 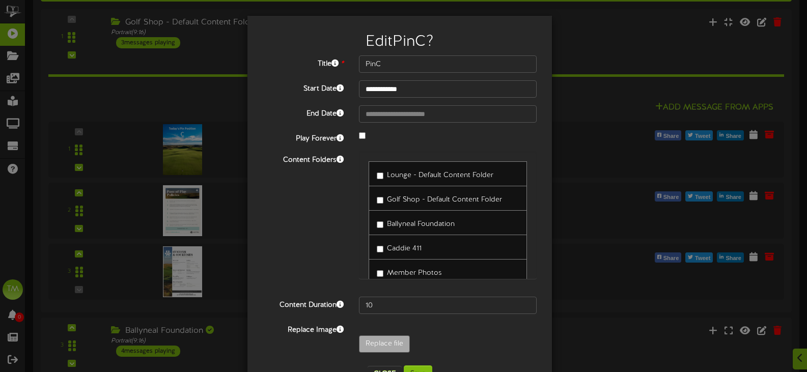 I want to click on input: Lounge - Default Content Folder, so click(x=380, y=176).